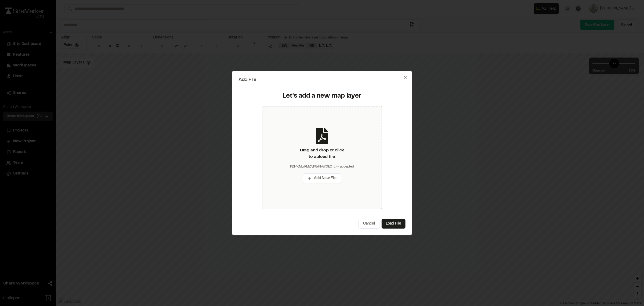 The image size is (644, 306). Describe the element at coordinates (322, 96) in the screenshot. I see `div: Let's add a new map layer` at that location.